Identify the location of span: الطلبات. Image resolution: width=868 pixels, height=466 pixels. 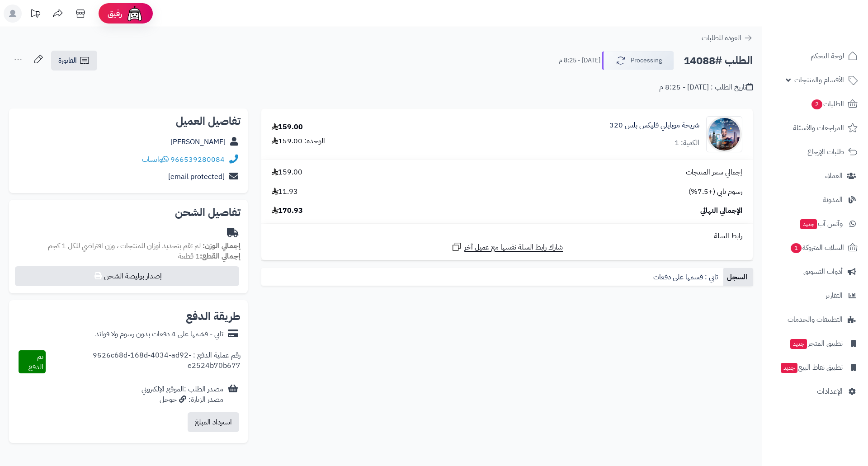
(827, 104).